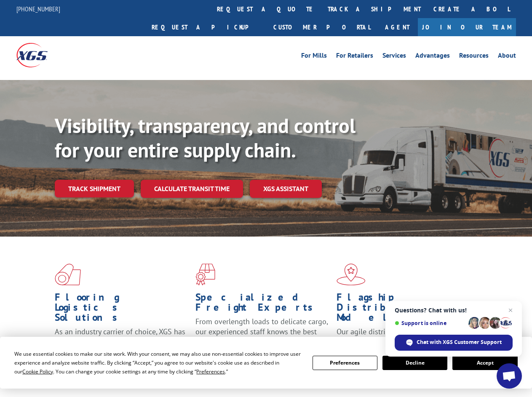  What do you see at coordinates (210, 371) in the screenshot?
I see `span: Preferences` at bounding box center [210, 371].